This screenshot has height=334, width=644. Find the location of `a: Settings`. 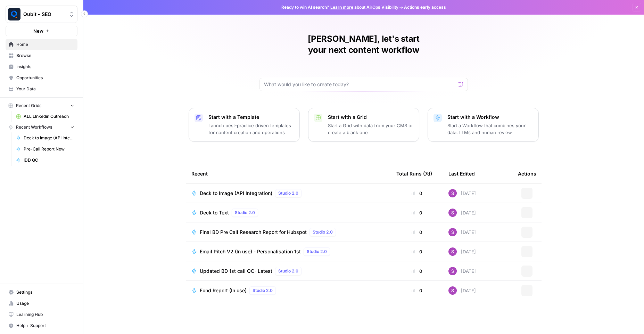

a: Settings is located at coordinates (41, 292).